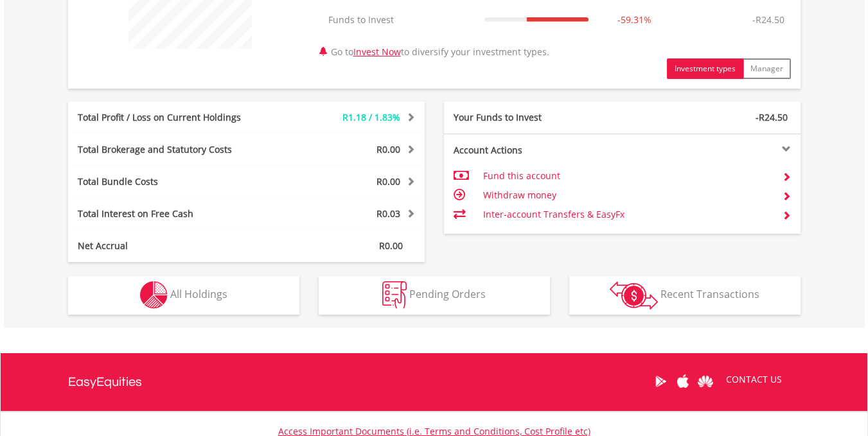 Image resolution: width=868 pixels, height=436 pixels. I want to click on a: Apple, so click(683, 381).